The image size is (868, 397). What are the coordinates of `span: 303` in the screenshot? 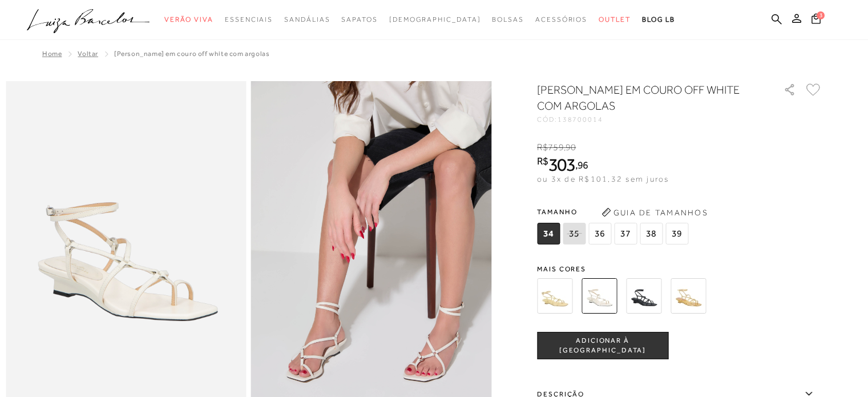 It's located at (562, 165).